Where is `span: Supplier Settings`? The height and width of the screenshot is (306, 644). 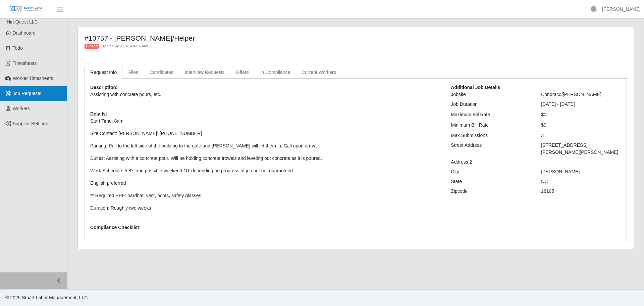
span: Supplier Settings is located at coordinates (31, 123).